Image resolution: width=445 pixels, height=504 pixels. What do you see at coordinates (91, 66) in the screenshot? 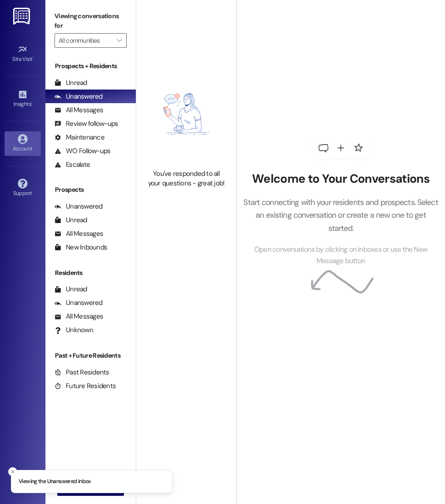
I see `div: Prospects + Residents` at bounding box center [91, 66].